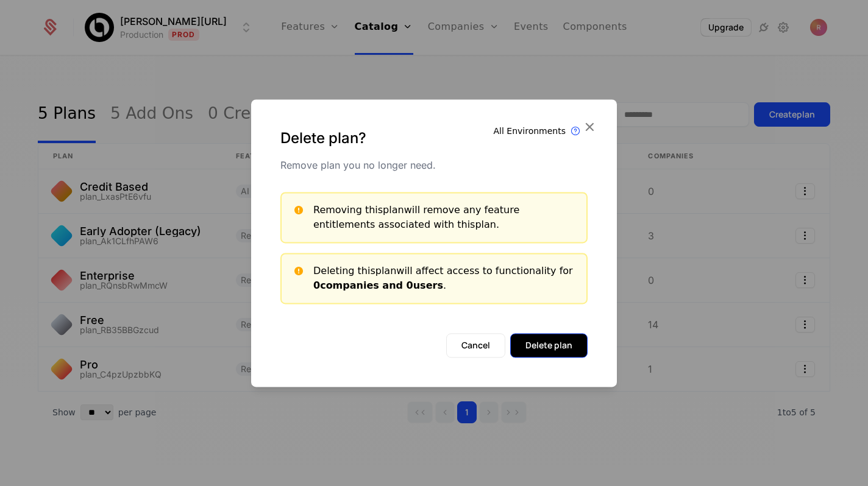 This screenshot has width=868, height=486. Describe the element at coordinates (549, 346) in the screenshot. I see `button: Delete plan` at that location.